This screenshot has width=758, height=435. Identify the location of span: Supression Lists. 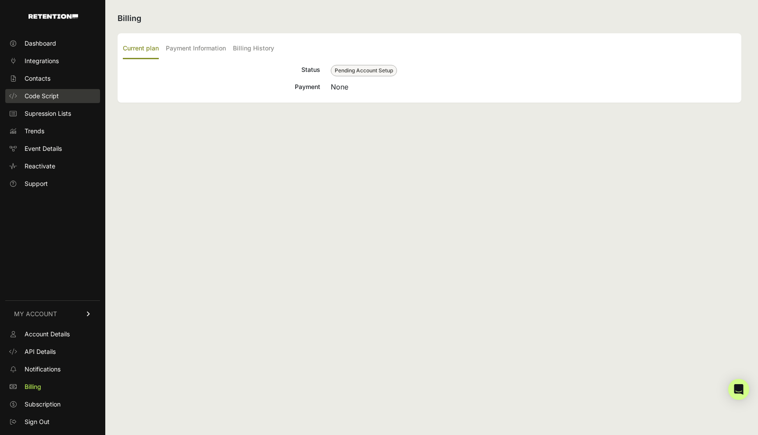
(48, 114).